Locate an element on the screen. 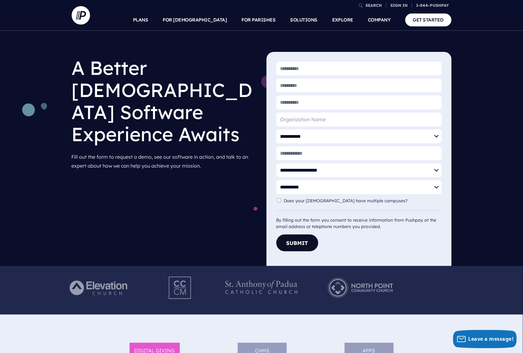  a: COMPANY is located at coordinates (380, 20).